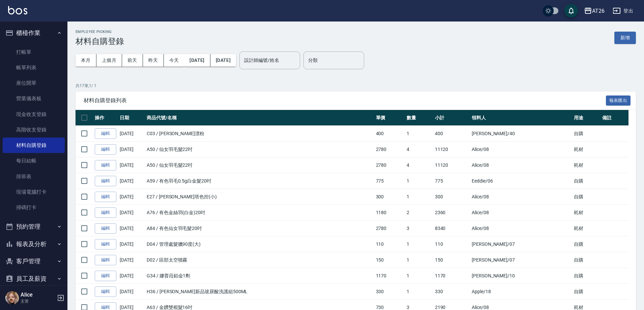  Describe the element at coordinates (34, 33) in the screenshot. I see `button: 櫃檯作業` at that location.